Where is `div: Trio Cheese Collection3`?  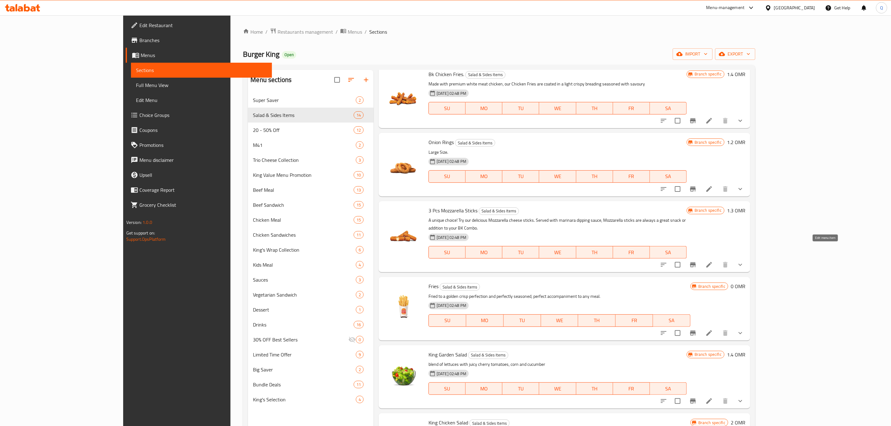
div: Trio Cheese Collection3 is located at coordinates (311, 160).